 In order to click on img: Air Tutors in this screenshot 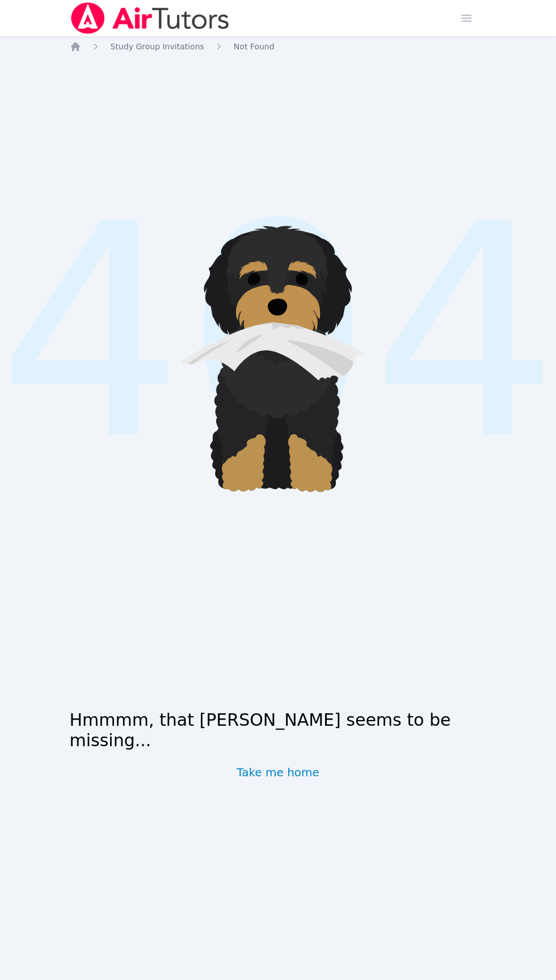, I will do `click(150, 19)`.